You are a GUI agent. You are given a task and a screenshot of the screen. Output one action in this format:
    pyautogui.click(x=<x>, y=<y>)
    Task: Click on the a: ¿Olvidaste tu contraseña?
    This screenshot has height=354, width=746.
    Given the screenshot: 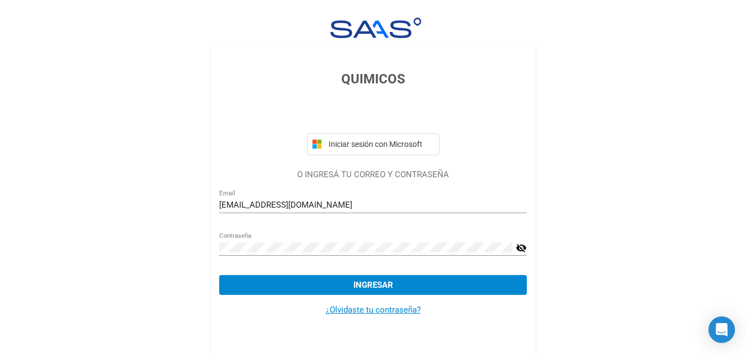 What is the action you would take?
    pyautogui.click(x=373, y=310)
    